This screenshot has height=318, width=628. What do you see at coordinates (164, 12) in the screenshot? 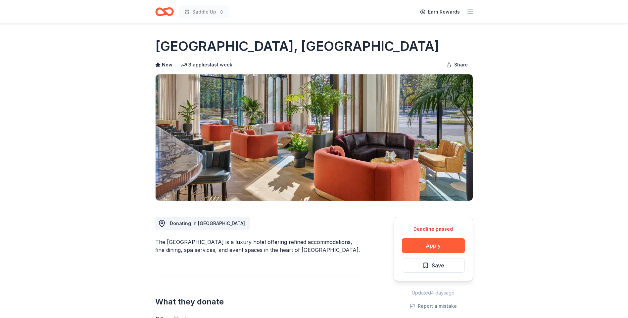
I see `a: Home` at bounding box center [164, 12].